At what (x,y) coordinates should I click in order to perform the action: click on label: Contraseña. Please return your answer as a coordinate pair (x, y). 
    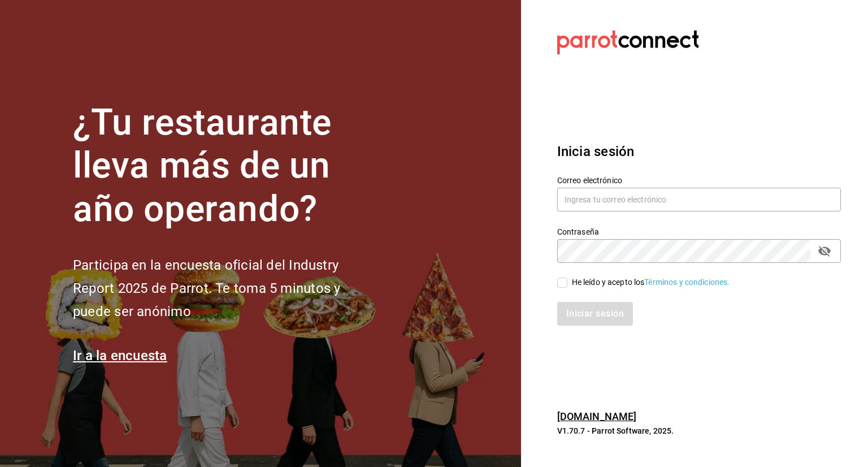
    Looking at the image, I should click on (699, 231).